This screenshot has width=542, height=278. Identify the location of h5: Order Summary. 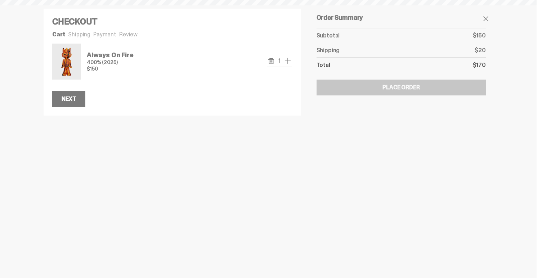
(401, 18).